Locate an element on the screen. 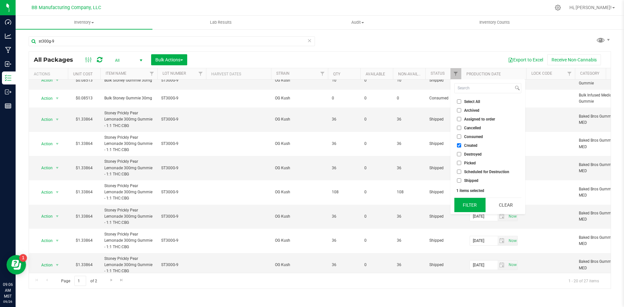  a: Unit Cost is located at coordinates (83, 74).